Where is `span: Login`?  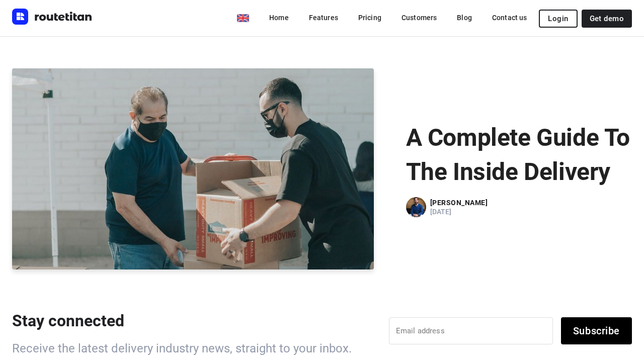
span: Login is located at coordinates (558, 18).